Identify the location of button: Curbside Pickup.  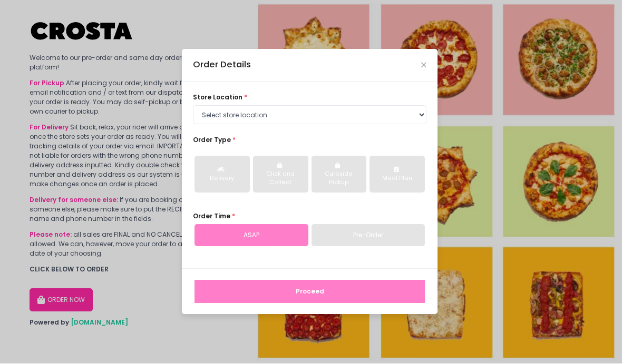
(338, 175).